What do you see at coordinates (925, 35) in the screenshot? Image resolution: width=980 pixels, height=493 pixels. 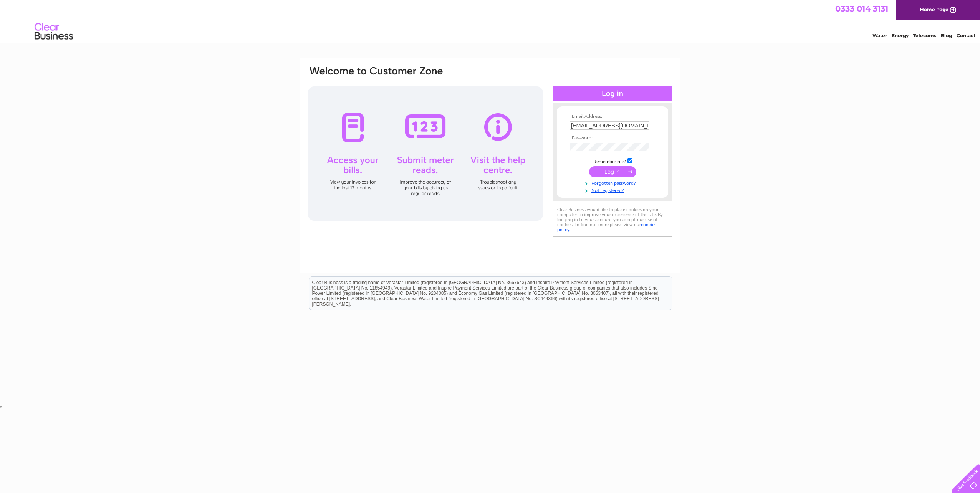 I see `a: Telecoms` at bounding box center [925, 35].